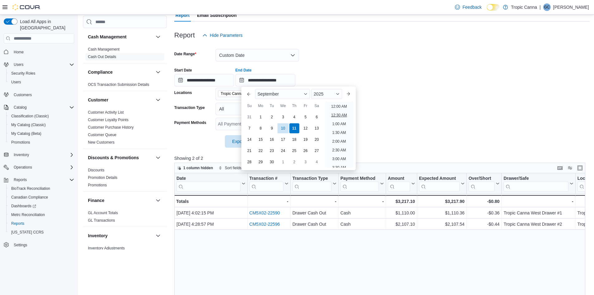 Image resolution: width=594 pixels, height=295 pixels. What do you see at coordinates (294, 151) in the screenshot?
I see `div: day-25` at bounding box center [294, 151].